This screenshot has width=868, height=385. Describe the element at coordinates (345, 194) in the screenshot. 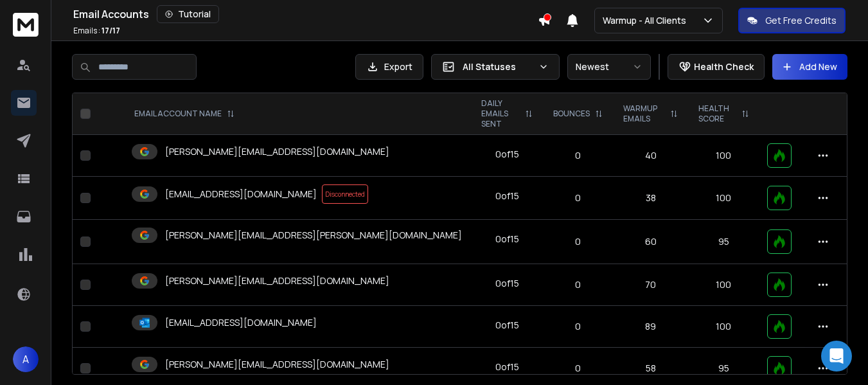

I see `span: Disconnected` at that location.